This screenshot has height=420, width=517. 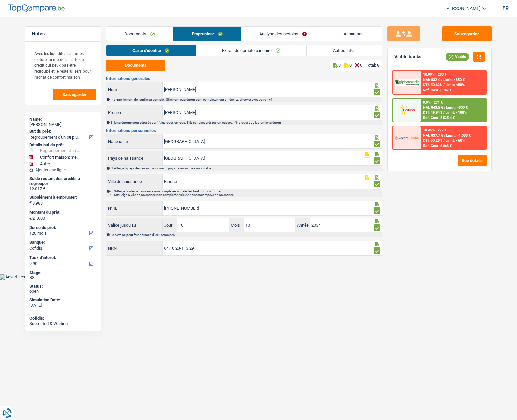 What do you see at coordinates (262, 208) in the screenshot?
I see `input: 590-1234567-89` at bounding box center [262, 208].